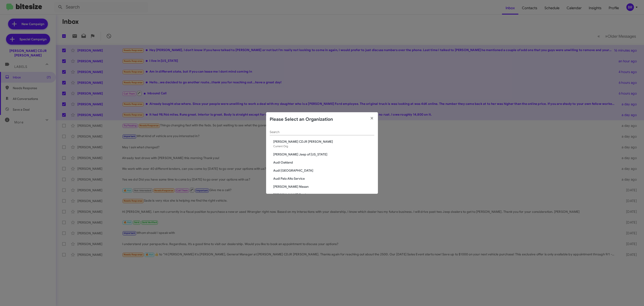 The image size is (644, 306). What do you see at coordinates (324, 179) in the screenshot?
I see `span: Audi Palo Alto Service` at bounding box center [324, 179].